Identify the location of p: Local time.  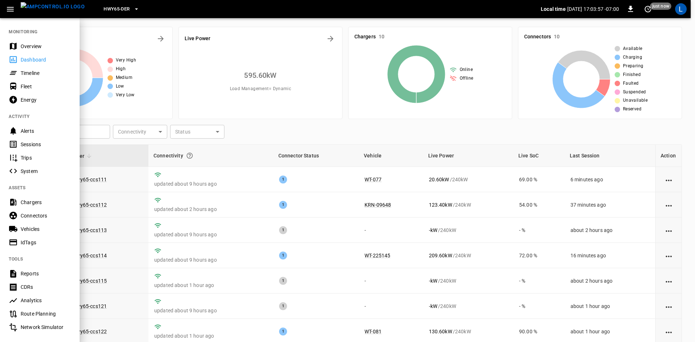
(553, 9).